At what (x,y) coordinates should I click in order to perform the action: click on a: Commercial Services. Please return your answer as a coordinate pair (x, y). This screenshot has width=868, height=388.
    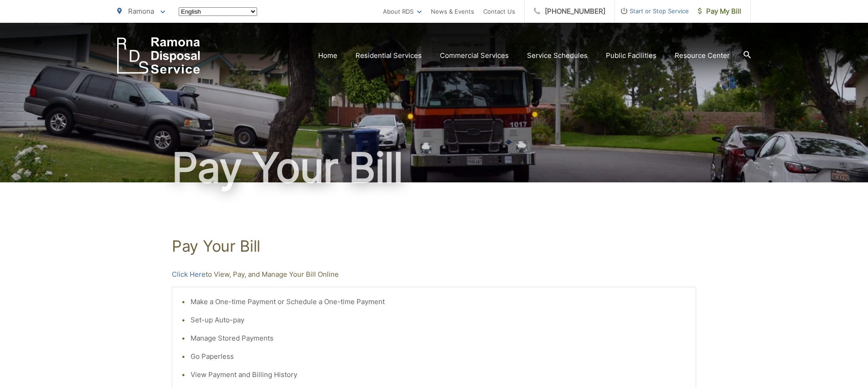
    Looking at the image, I should click on (474, 56).